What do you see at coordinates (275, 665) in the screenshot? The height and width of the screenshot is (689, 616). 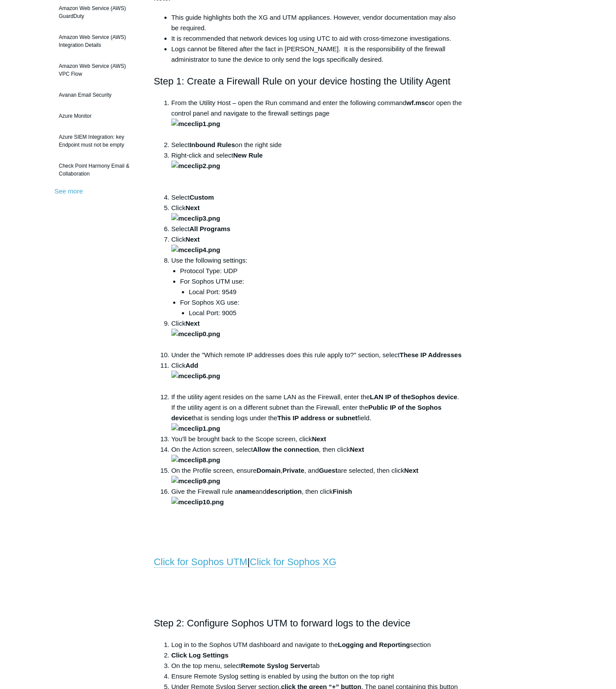 I see `strong: Remote Syslog Server` at bounding box center [275, 665].